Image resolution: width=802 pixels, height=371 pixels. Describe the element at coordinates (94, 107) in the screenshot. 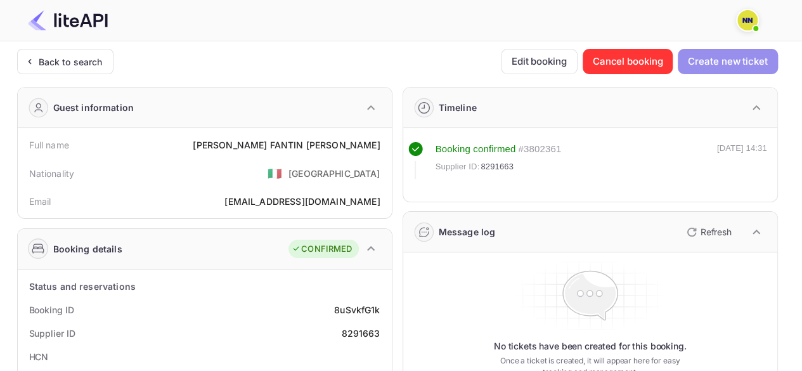

I see `div: Guest information` at that location.